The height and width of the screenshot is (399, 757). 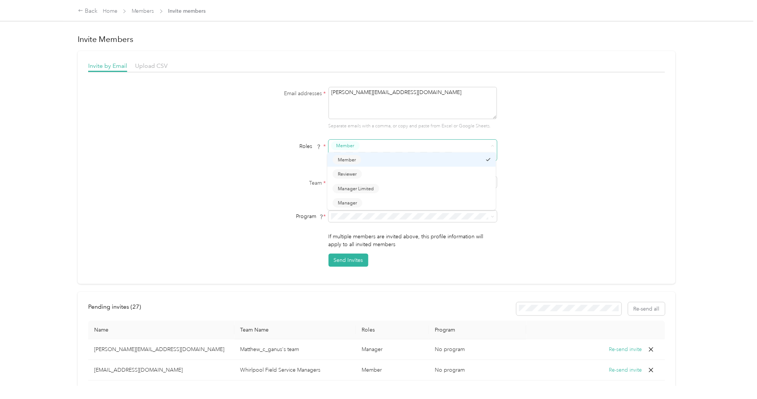 I want to click on span: Whirlpool Field Service Managers, so click(x=281, y=370).